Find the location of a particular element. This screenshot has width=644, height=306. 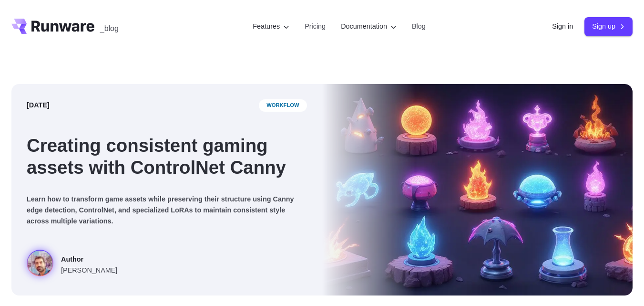

img: An array of glowing, stylized elemental orbs and flames in various containers and stands, depicte... is located at coordinates (478, 190).